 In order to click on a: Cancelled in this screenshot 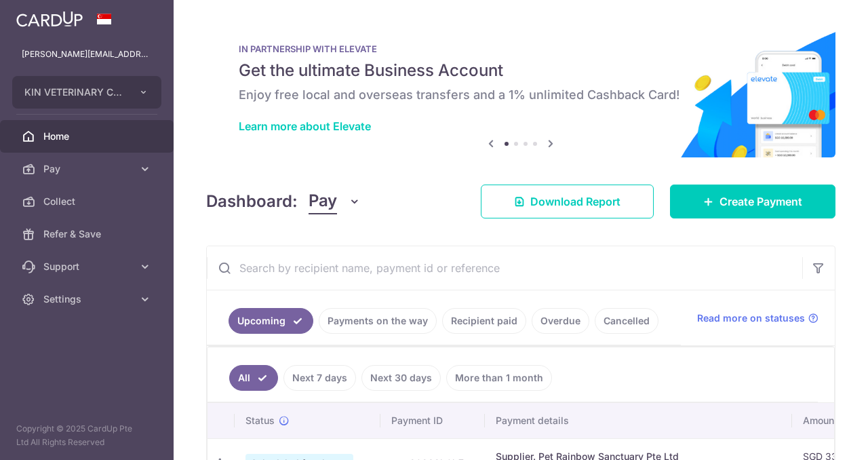, I will do `click(627, 321)`.